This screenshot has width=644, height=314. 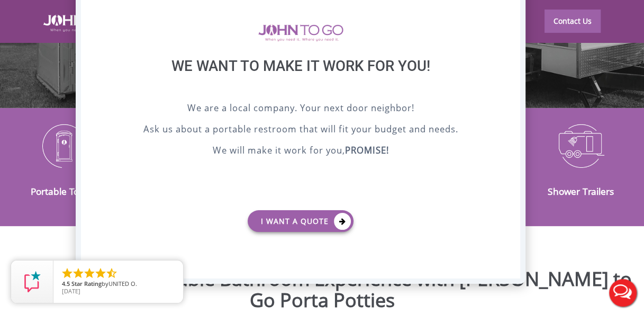 I want to click on img: logo of viptogo, so click(x=300, y=33).